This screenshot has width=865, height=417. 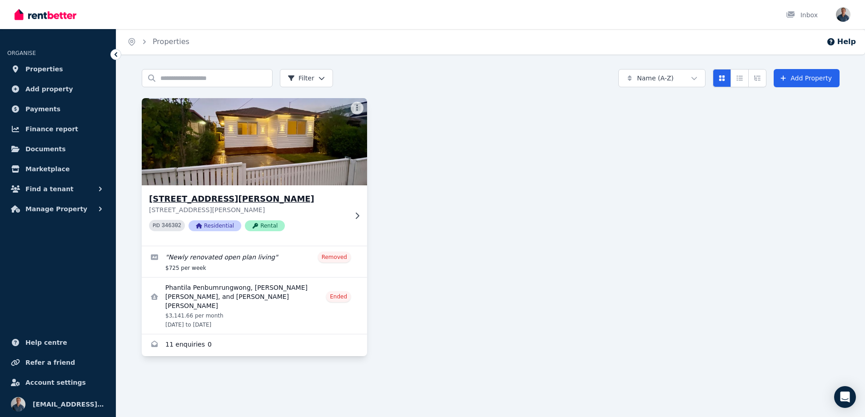 I want to click on span: Documents, so click(x=45, y=149).